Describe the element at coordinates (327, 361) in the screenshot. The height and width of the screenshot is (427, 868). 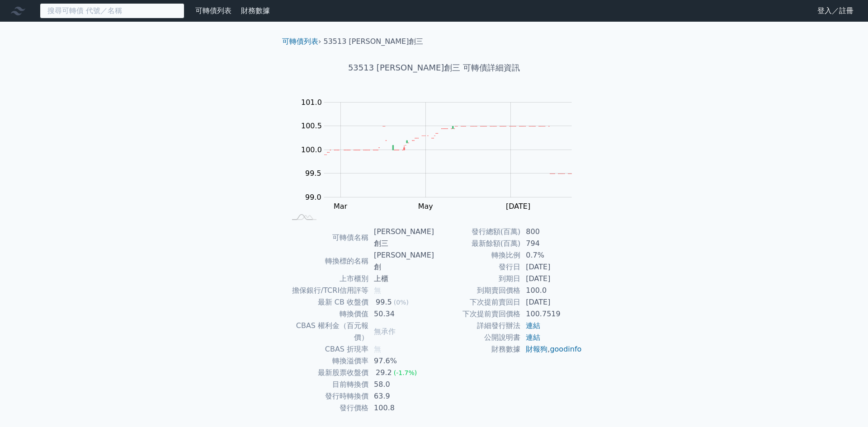
I see `td: 轉換溢價率` at that location.